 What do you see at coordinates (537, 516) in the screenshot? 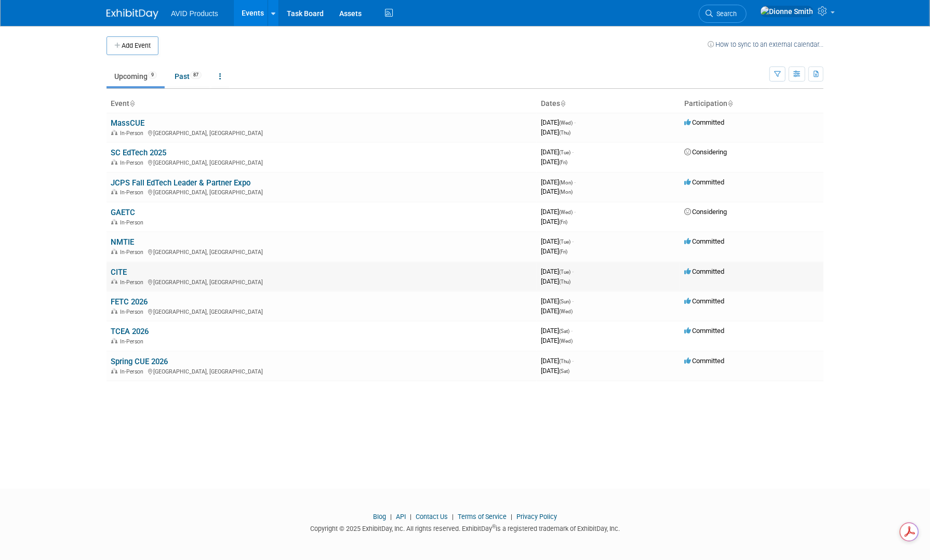
I see `a: Privacy Policy` at bounding box center [537, 516].